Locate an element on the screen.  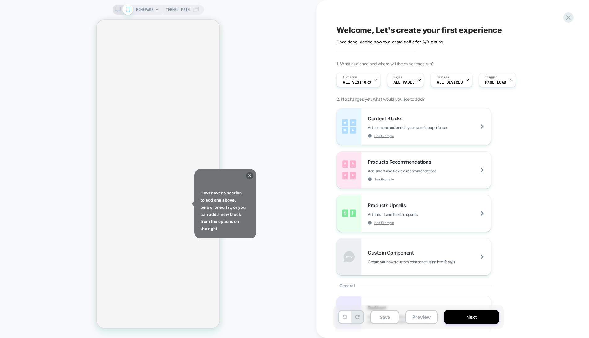
span: ALL PAGES is located at coordinates (404, 82).